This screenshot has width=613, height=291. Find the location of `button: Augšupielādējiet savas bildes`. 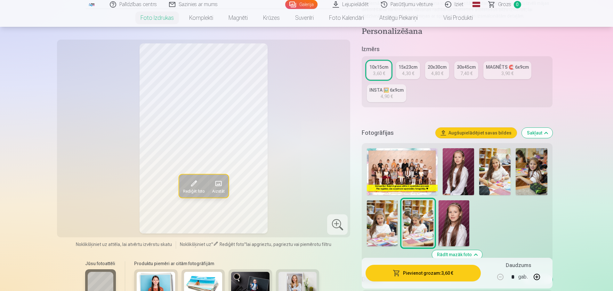

button: Augšupielādējiet savas bildes is located at coordinates (476, 133).